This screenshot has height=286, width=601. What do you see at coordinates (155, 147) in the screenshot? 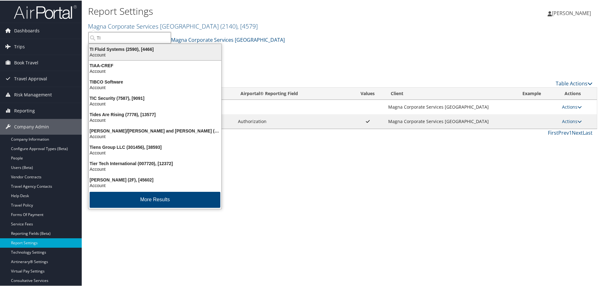
I see `div: Tiens Group LLC (301456), [38593]` at bounding box center [155, 147].